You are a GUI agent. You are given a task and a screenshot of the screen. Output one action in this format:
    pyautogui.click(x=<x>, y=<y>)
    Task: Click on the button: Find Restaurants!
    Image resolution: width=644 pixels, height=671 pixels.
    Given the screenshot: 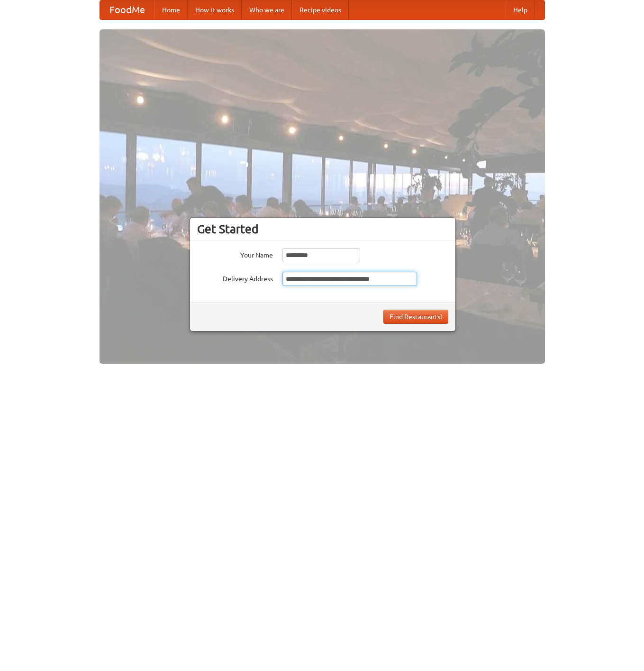 What is the action you would take?
    pyautogui.click(x=415, y=317)
    